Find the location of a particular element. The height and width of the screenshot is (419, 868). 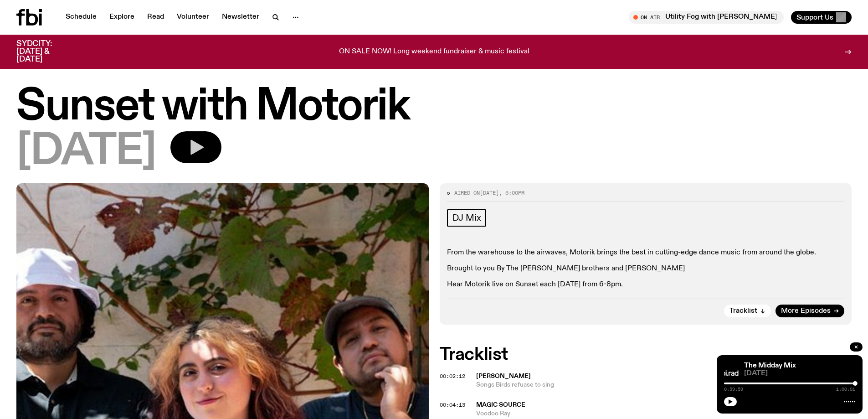

span: Tracklist is located at coordinates (743, 311).